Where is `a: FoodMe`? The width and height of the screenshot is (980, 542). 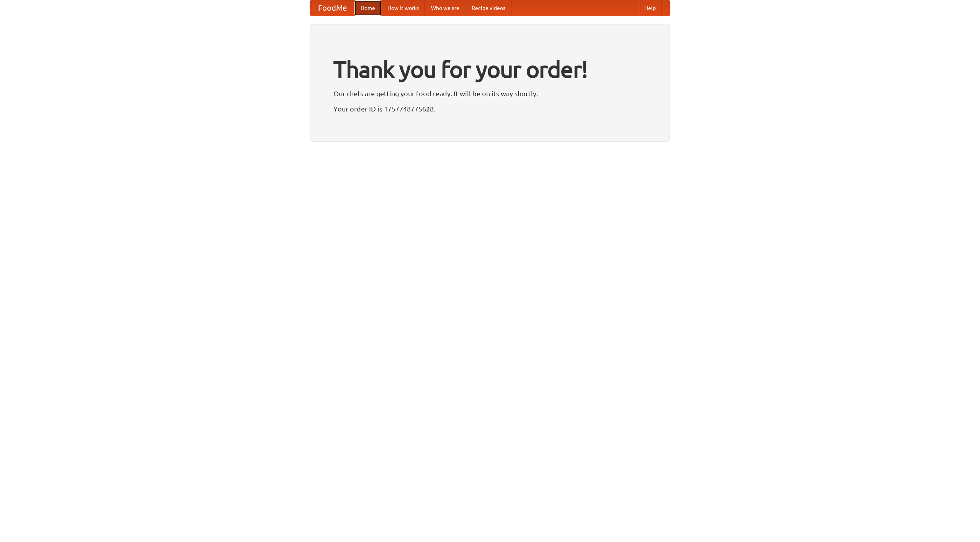 a: FoodMe is located at coordinates (332, 8).